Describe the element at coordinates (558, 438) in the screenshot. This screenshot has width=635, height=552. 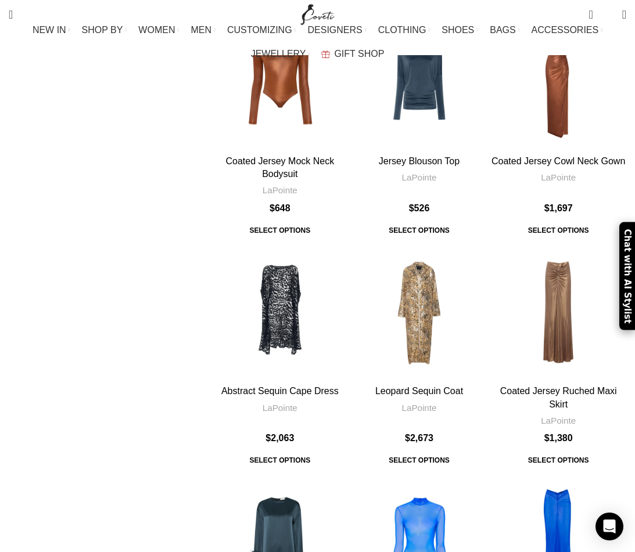
I see `bdi: 1,380` at that location.